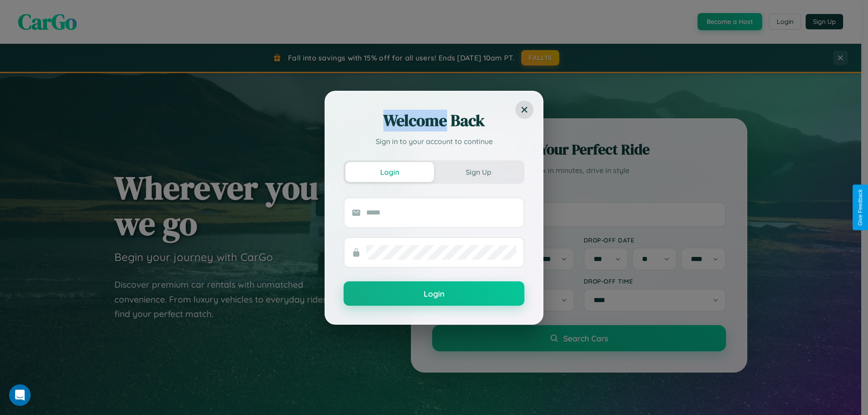 The height and width of the screenshot is (415, 868). Describe the element at coordinates (434, 142) in the screenshot. I see `p: Sign in to your account to continue` at that location.